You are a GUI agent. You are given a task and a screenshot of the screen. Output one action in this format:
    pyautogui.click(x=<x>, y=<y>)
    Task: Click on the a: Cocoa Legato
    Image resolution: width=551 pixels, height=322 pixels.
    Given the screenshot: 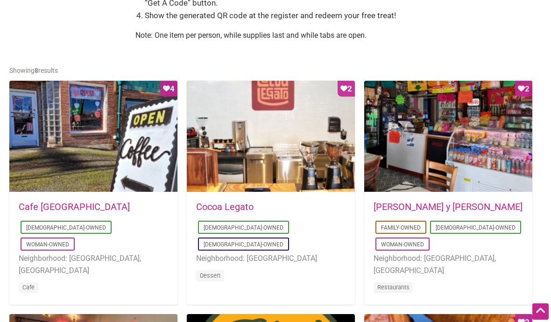 What is the action you would take?
    pyautogui.click(x=225, y=207)
    